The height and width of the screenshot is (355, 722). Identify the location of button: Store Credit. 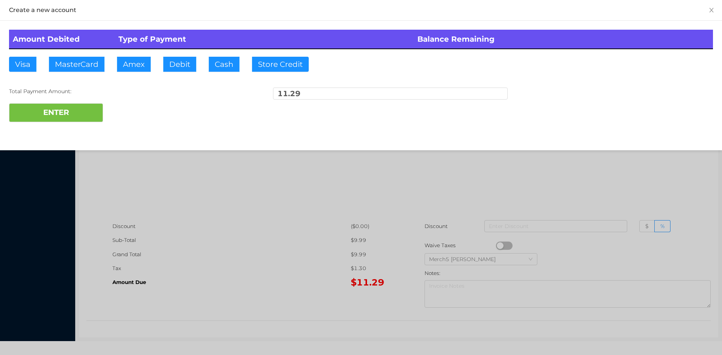
(280, 64).